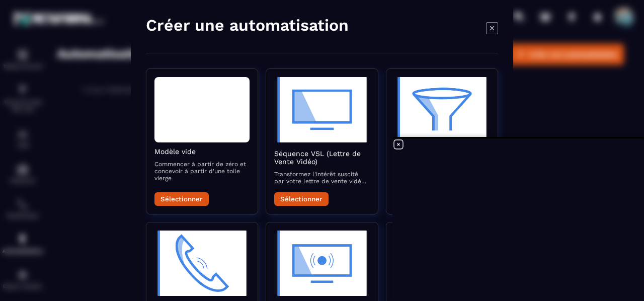  I want to click on h4: Créer une automatisation, so click(247, 26).